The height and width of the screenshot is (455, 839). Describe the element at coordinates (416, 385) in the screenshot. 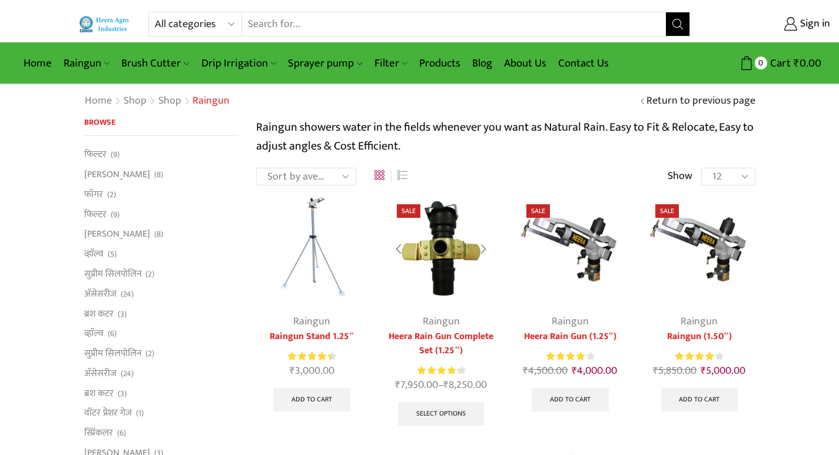

I see `bdi: 7,950.00` at that location.